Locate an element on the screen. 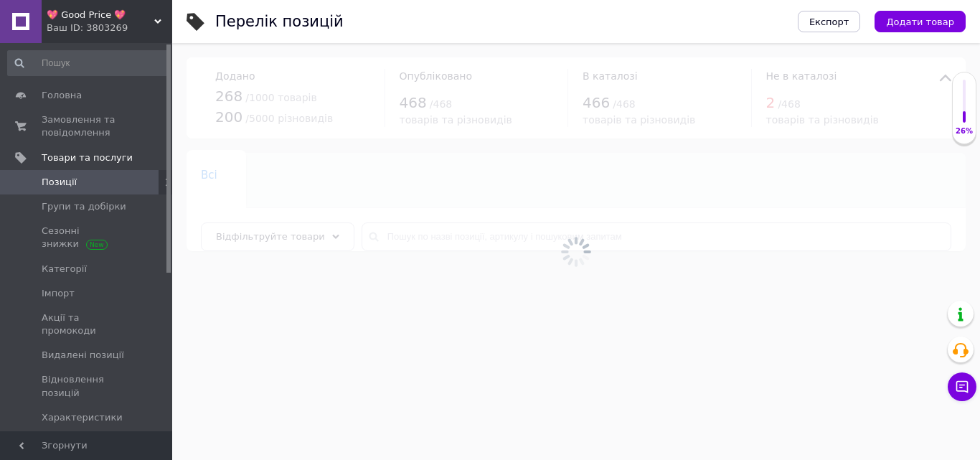 The height and width of the screenshot is (460, 980). span: Категорії is located at coordinates (64, 269).